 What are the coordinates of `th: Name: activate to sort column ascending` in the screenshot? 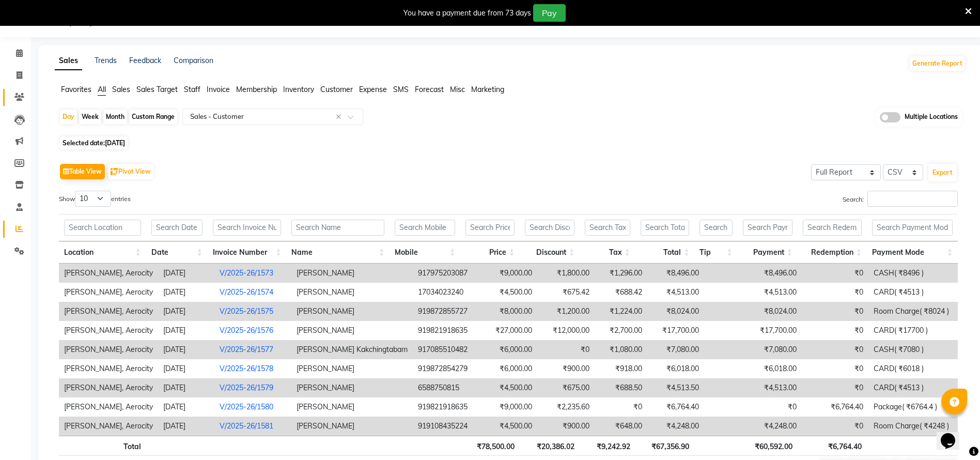 It's located at (338, 253).